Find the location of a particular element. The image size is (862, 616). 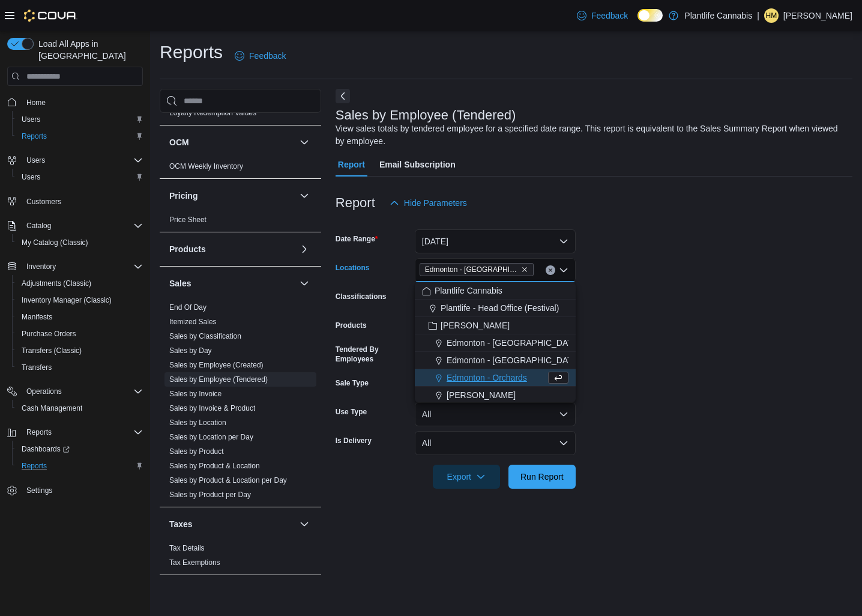

span: Hide Parameters is located at coordinates (435, 203).